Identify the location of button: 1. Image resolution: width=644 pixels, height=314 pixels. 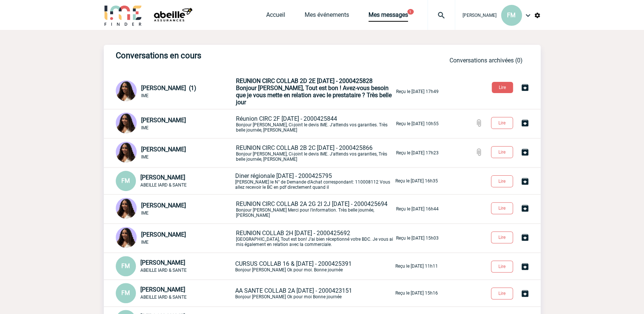
(410, 12).